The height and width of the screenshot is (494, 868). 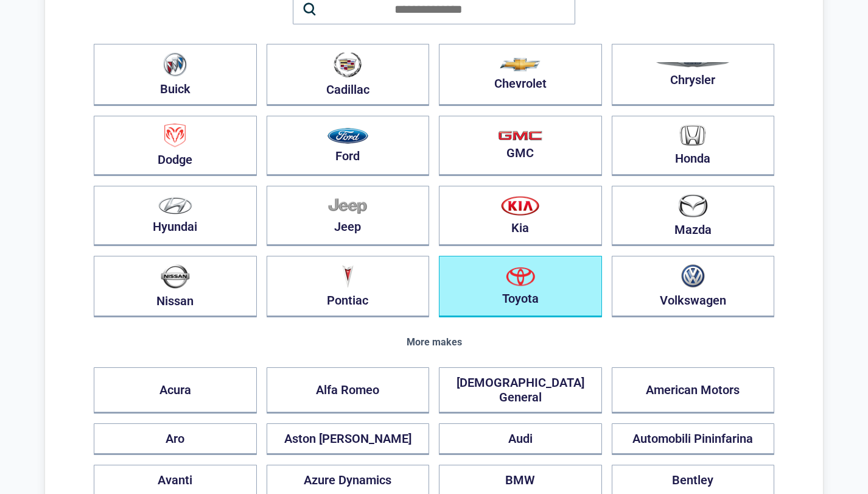 I want to click on button: Chevrolet, so click(x=521, y=75).